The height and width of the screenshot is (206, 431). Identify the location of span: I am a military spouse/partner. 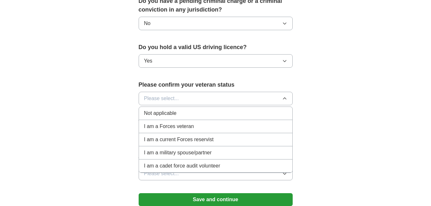
(178, 153).